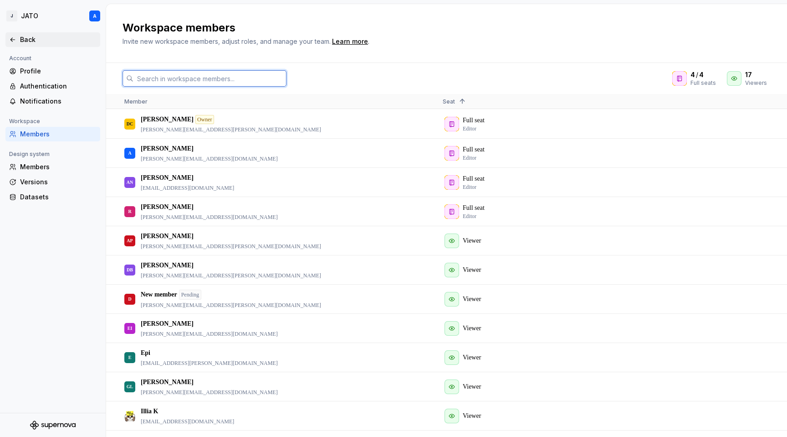  I want to click on div: Notifications, so click(58, 101).